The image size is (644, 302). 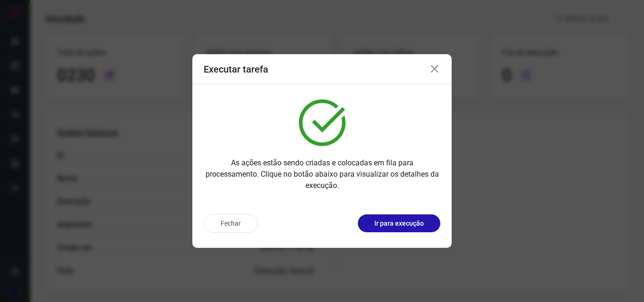 What do you see at coordinates (322, 174) in the screenshot?
I see `p: As ações estão sendo criadas e colocadas em fila para processamento. Clique no botão abaixo para ...` at bounding box center [322, 174].